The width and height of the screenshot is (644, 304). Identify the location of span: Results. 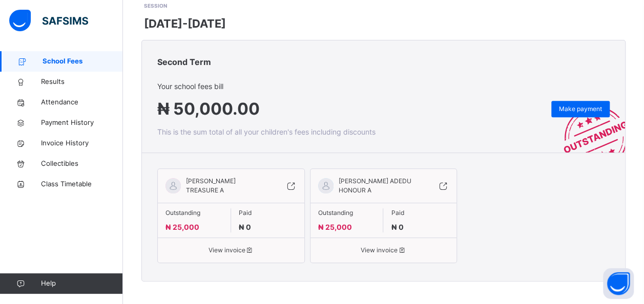
(82, 82).